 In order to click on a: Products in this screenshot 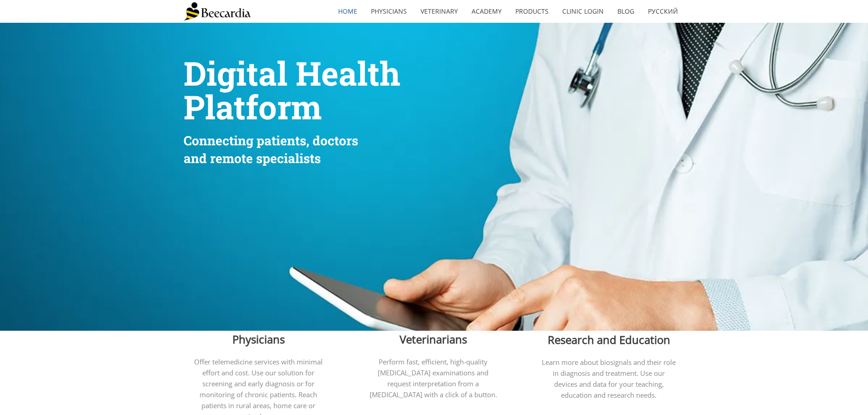, I will do `click(531, 11)`.